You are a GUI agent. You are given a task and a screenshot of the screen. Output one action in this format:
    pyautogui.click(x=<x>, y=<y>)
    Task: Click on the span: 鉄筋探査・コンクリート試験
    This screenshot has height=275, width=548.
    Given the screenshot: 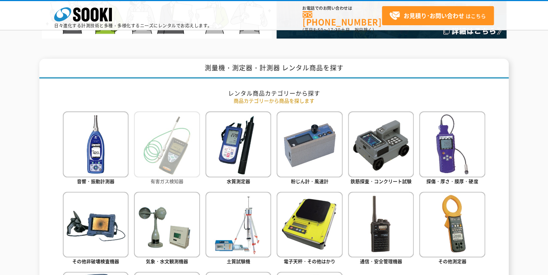 What is the action you would take?
    pyautogui.click(x=381, y=181)
    